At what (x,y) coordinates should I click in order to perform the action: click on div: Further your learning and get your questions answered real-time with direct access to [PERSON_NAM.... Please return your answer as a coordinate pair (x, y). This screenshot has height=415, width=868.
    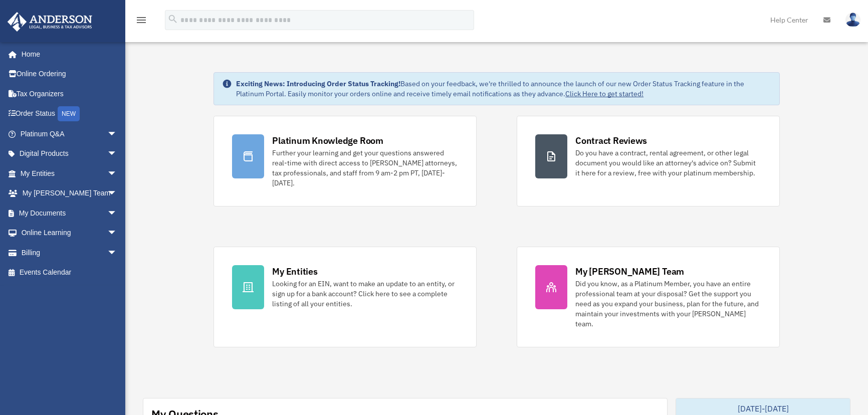
    Looking at the image, I should click on (365, 168).